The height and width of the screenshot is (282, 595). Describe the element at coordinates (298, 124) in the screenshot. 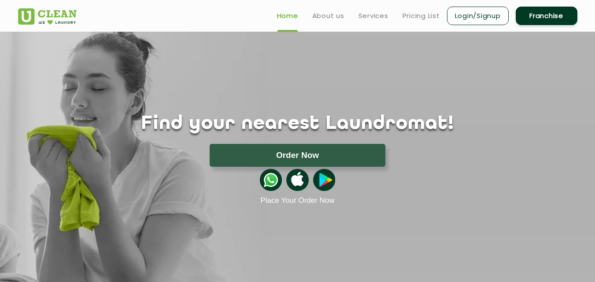

I see `h1: Find your nearest Laundromat!` at that location.